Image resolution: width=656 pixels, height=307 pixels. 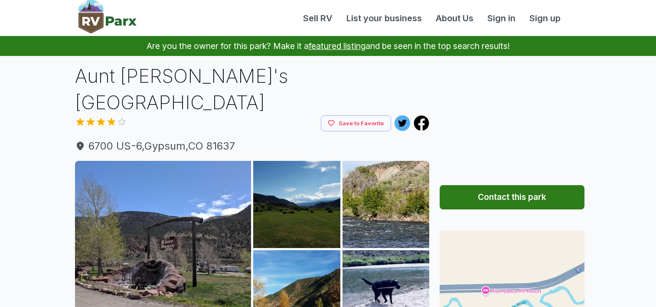 What do you see at coordinates (252, 146) in the screenshot?
I see `span: 6700 US-6 , Gypsum , CO 81637` at bounding box center [252, 146].